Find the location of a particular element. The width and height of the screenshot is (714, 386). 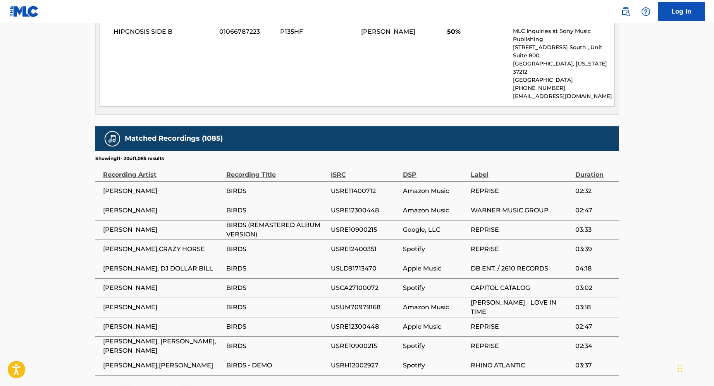

span: USCA27100072 is located at coordinates (365, 288).